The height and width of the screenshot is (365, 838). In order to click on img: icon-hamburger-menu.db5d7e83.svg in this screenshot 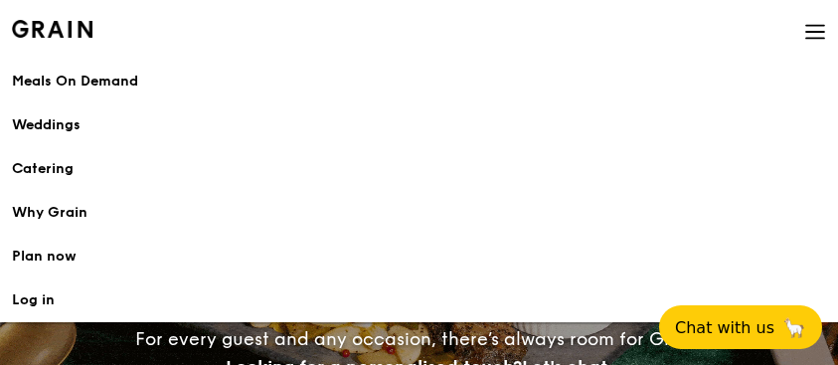, I will do `click(815, 32)`.